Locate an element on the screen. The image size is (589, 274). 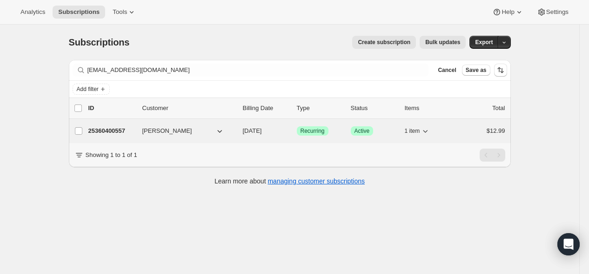
button: Settings is located at coordinates (553, 12).